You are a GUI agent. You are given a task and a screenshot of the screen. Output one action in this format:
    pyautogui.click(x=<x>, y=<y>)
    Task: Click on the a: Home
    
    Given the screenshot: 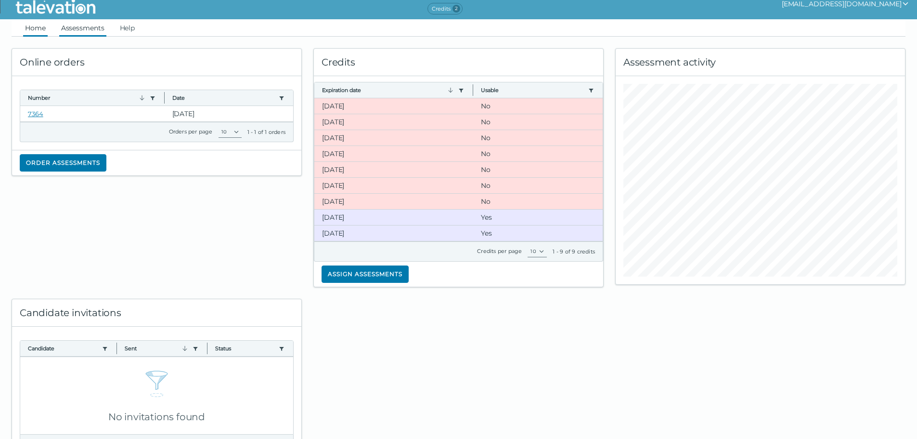 What is the action you would take?
    pyautogui.click(x=35, y=28)
    